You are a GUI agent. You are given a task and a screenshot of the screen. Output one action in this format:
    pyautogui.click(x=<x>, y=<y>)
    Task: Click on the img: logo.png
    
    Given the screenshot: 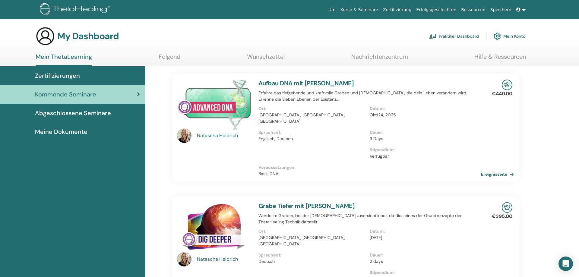 What is the action you would take?
    pyautogui.click(x=76, y=10)
    